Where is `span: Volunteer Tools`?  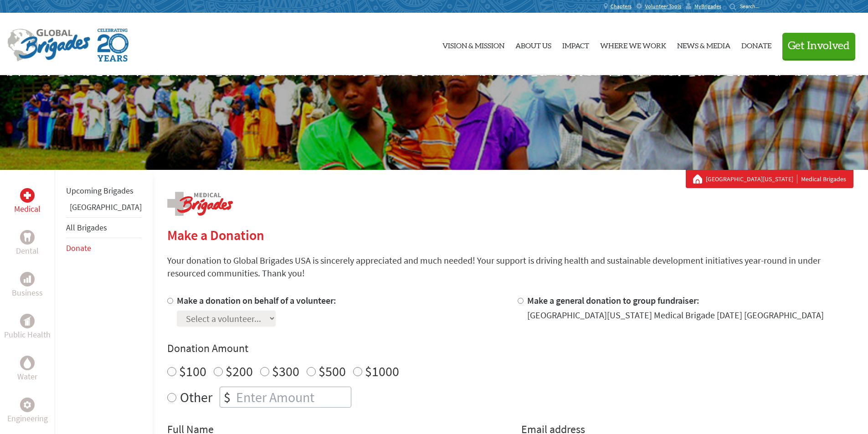 span: Volunteer Tools is located at coordinates (663, 6).